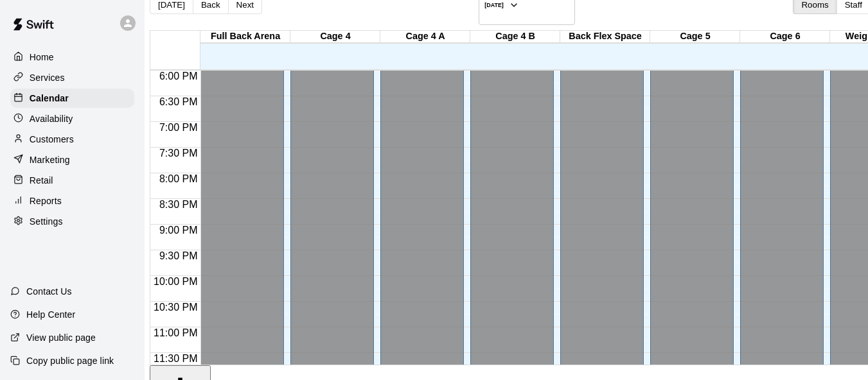 This screenshot has height=380, width=868. I want to click on p: View public page, so click(61, 338).